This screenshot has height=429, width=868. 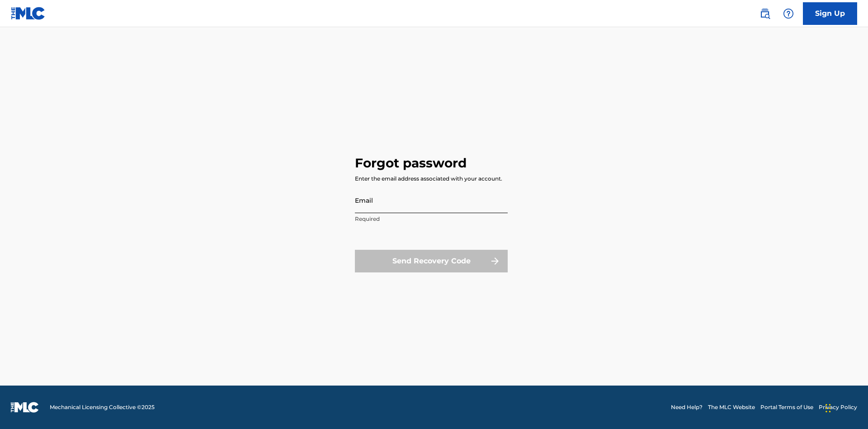 I want to click on a: The MLC Website, so click(x=731, y=407).